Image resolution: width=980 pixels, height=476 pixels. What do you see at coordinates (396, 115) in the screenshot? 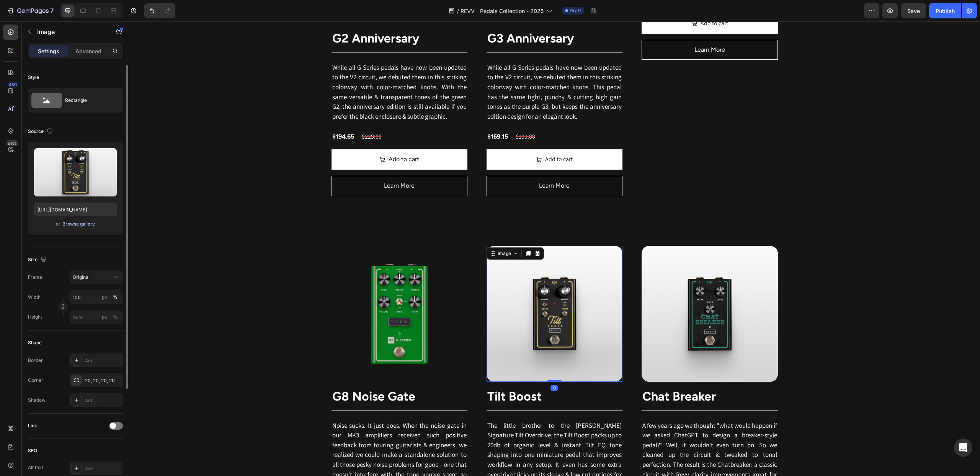
I see `div: $199.00` at bounding box center [396, 115].